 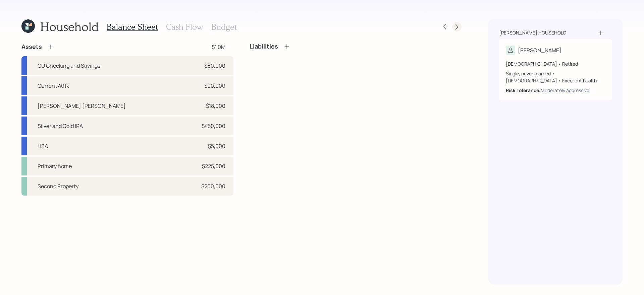 I want to click on div: $450,000, so click(x=214, y=126).